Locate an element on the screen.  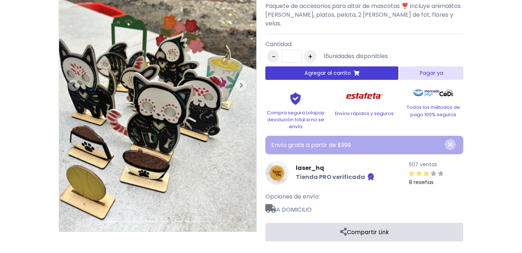
a: laser_hq is located at coordinates (336, 168).